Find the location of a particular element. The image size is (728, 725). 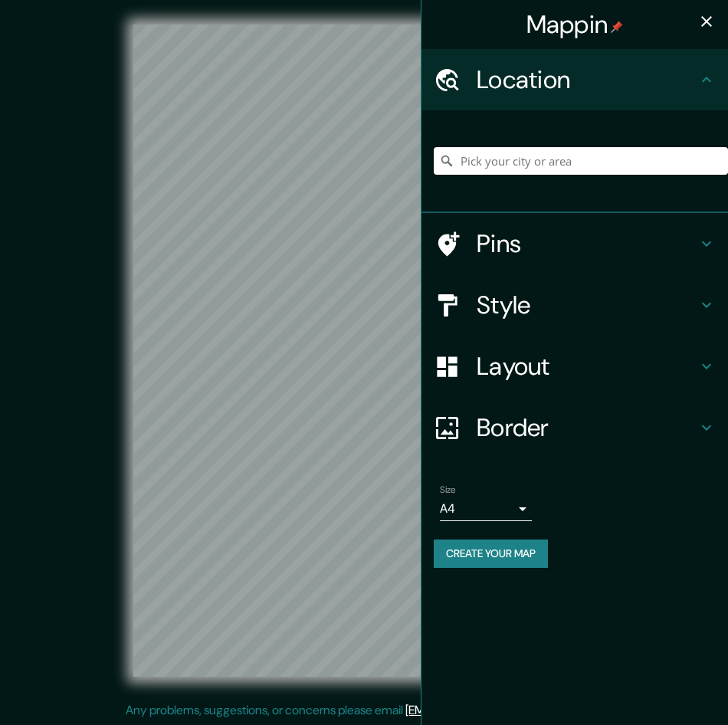

canvas: Map is located at coordinates (364, 350).